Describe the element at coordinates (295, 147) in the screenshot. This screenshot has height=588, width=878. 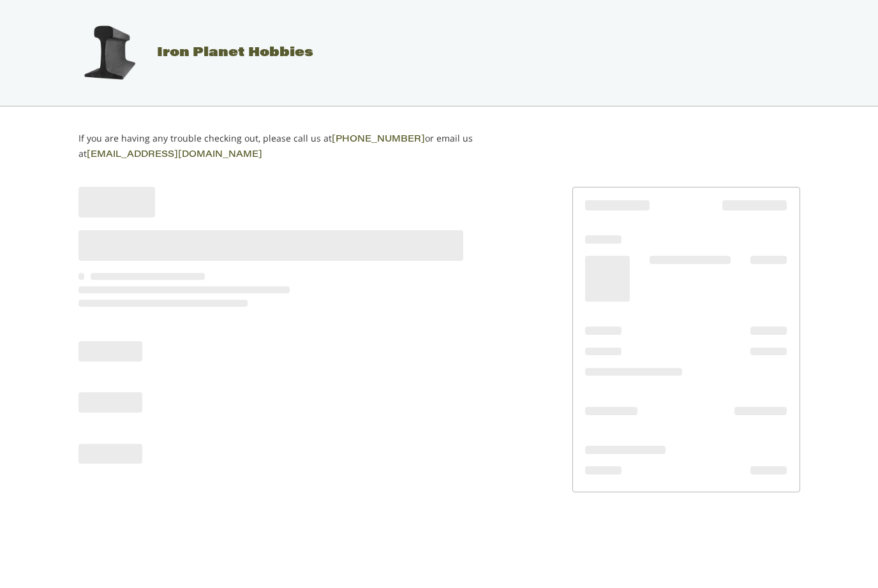
I see `p: If you are having any trouble checking out, please call us at or email us at` at that location.